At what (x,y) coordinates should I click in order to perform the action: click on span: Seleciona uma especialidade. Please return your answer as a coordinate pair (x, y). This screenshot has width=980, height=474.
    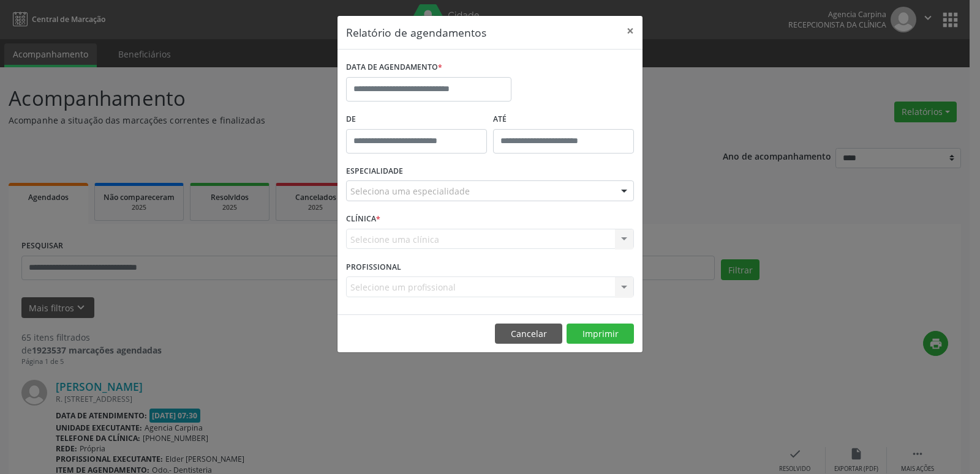
    Looking at the image, I should click on (410, 191).